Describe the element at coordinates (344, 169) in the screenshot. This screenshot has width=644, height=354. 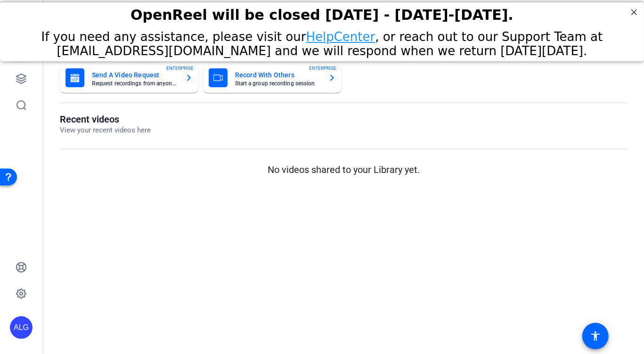
I see `p: No videos shared to your Library yet.` at that location.